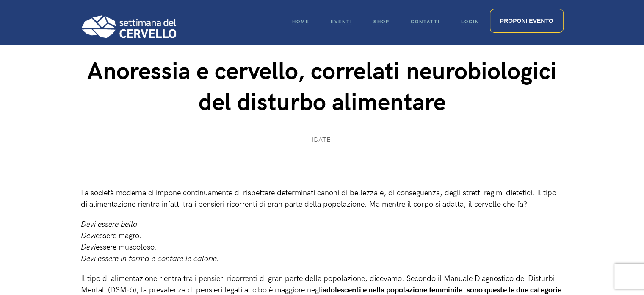 This screenshot has height=295, width=644. I want to click on em: Devi essere bello., so click(110, 224).